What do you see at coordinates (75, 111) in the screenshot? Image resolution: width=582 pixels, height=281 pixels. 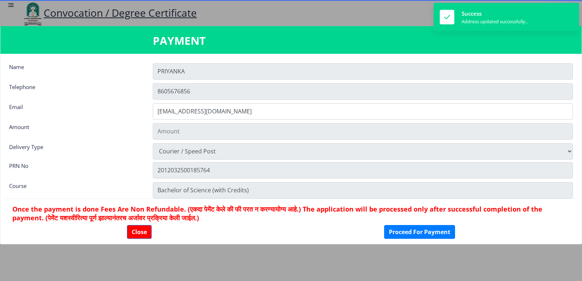 I see `div: Email` at bounding box center [75, 111].